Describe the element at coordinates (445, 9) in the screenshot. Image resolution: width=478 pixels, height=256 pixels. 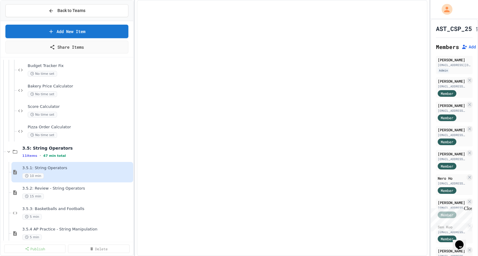
I see `div: My Account` at that location.